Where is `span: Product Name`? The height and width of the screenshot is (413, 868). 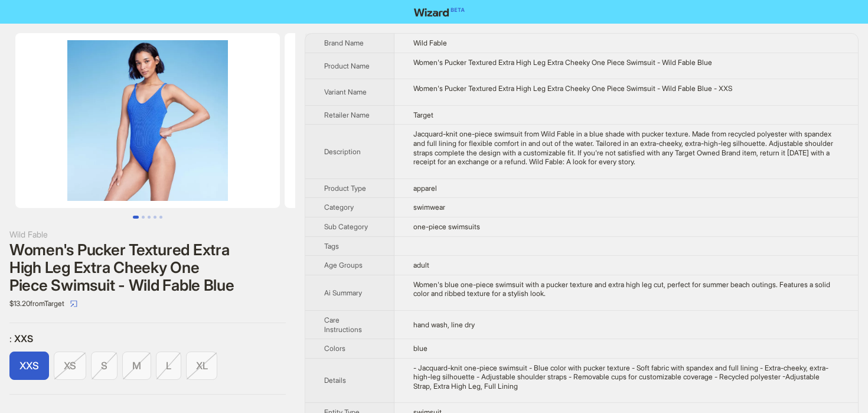
span: Product Name is located at coordinates (347, 65).